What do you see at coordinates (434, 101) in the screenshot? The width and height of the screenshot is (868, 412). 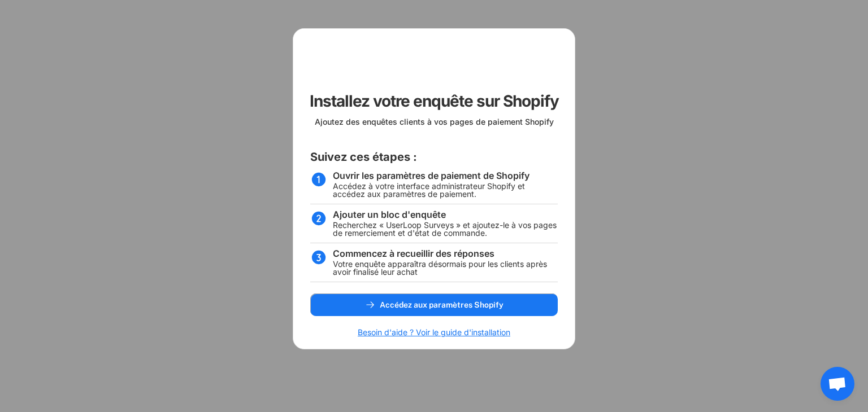 I see `font: Installez votre enquête sur Shopify` at bounding box center [434, 101].